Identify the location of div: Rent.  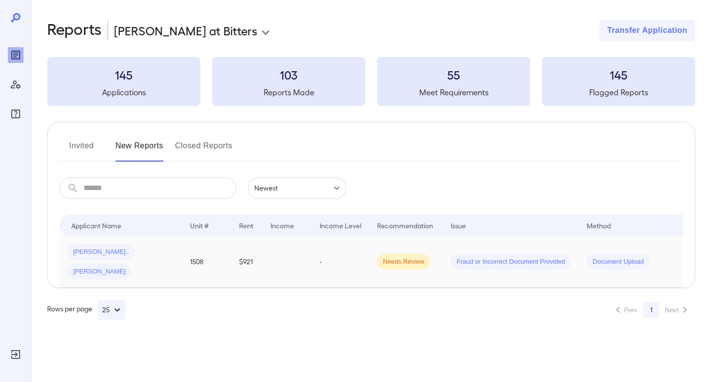
(247, 225).